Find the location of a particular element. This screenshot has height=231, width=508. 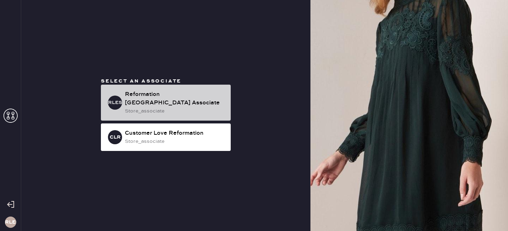

h3: CLR is located at coordinates (115, 137).